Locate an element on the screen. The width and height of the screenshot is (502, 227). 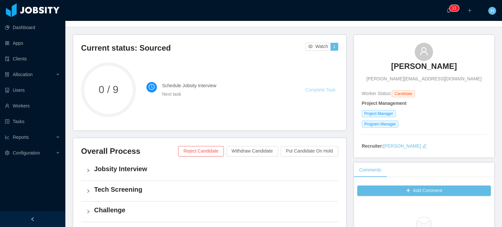
i: icon: bell is located at coordinates (449, 10).